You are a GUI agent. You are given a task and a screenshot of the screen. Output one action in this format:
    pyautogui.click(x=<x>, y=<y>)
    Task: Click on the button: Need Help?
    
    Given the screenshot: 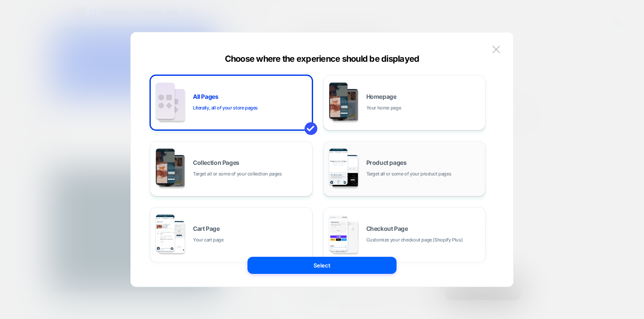 What is the action you would take?
    pyautogui.click(x=131, y=225)
    